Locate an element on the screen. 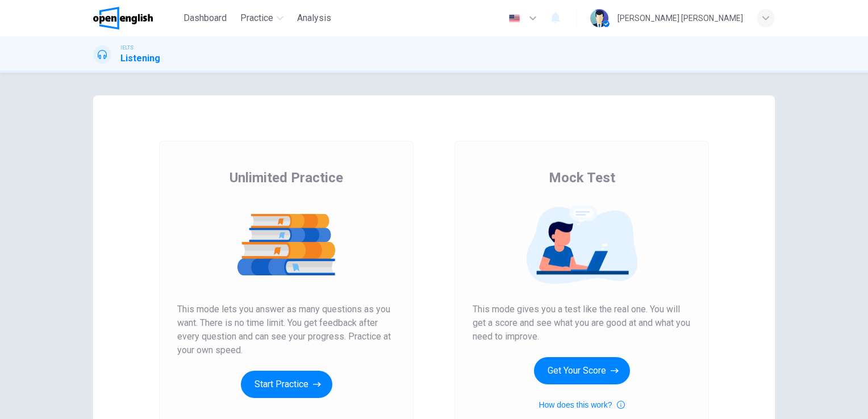  a: Dashboard is located at coordinates (205, 18).